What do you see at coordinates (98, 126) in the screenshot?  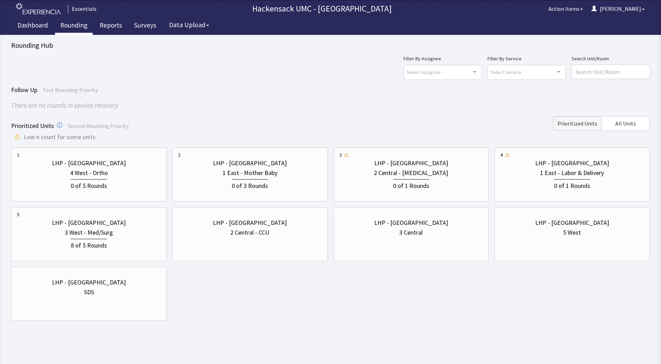 I see `span: Second Rounding Priority` at bounding box center [98, 126].